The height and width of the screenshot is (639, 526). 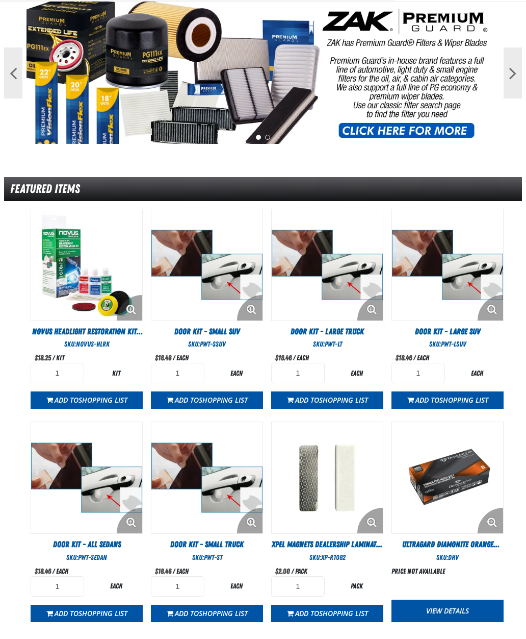 I want to click on span: Door Kit - All Sedans, so click(x=87, y=544).